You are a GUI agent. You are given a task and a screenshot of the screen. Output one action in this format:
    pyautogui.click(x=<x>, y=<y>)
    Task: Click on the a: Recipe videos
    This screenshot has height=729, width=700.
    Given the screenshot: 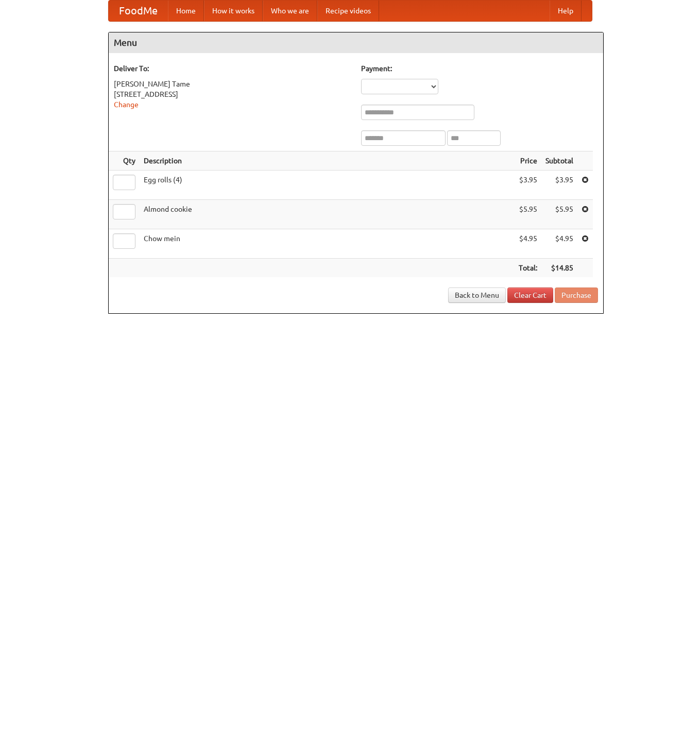 What is the action you would take?
    pyautogui.click(x=348, y=11)
    